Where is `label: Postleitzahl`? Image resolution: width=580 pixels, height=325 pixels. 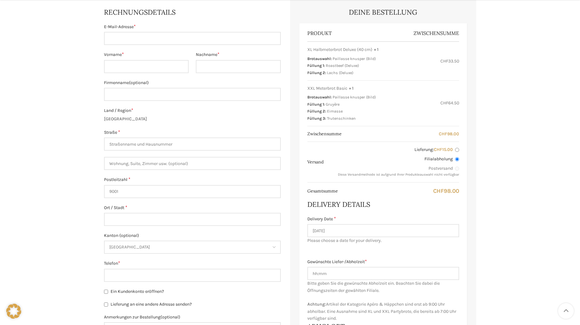
label: Postleitzahl is located at coordinates (192, 180).